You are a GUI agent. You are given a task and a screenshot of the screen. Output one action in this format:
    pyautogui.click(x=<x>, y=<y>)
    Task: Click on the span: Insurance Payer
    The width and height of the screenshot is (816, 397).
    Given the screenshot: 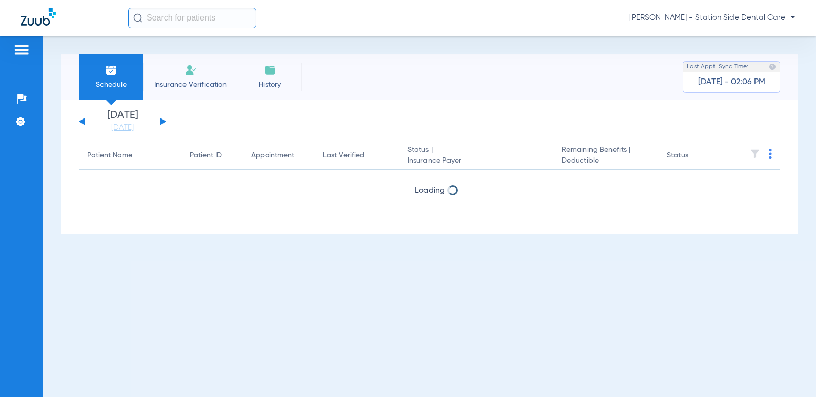 What is the action you would take?
    pyautogui.click(x=476, y=160)
    